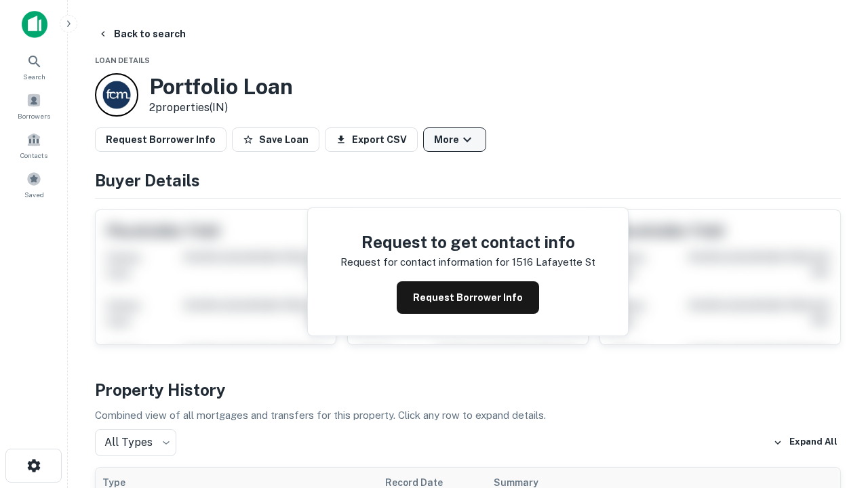 Image resolution: width=868 pixels, height=488 pixels. Describe the element at coordinates (122, 60) in the screenshot. I see `span: Loan Details` at that location.